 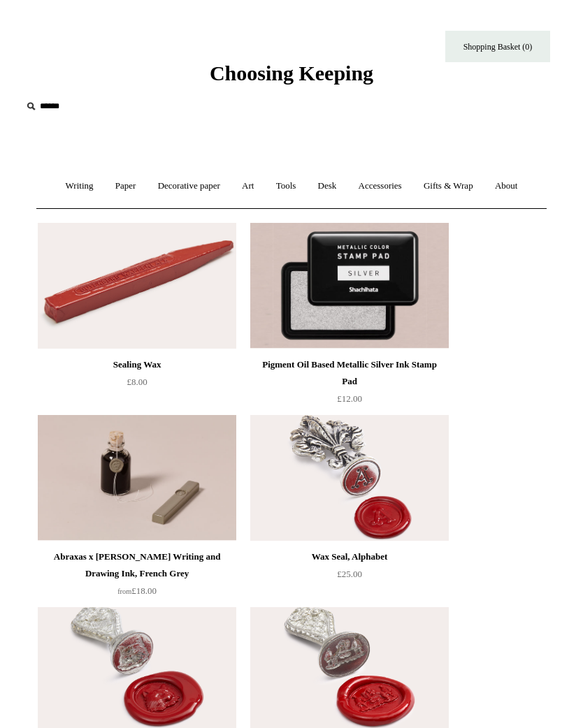 What do you see at coordinates (137, 285) in the screenshot?
I see `a: Sealing Wax Sealing Wax` at bounding box center [137, 285].